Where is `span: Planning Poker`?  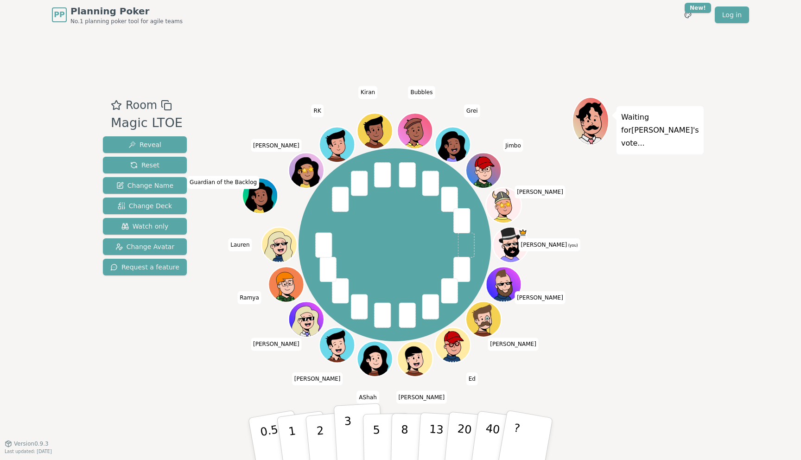
span: Planning Poker is located at coordinates (127, 11).